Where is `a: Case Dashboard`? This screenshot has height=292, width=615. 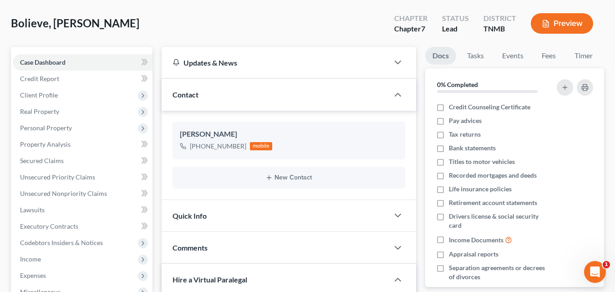
a: Case Dashboard is located at coordinates (82, 62).